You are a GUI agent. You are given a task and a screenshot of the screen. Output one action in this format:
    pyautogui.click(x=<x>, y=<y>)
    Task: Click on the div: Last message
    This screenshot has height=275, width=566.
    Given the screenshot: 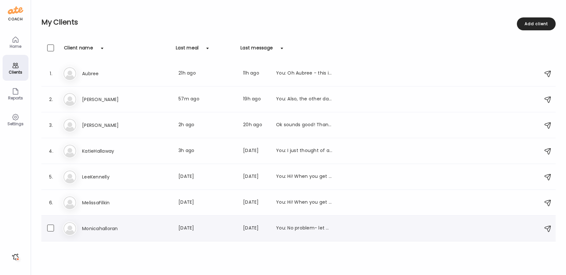 What is the action you would take?
    pyautogui.click(x=257, y=50)
    